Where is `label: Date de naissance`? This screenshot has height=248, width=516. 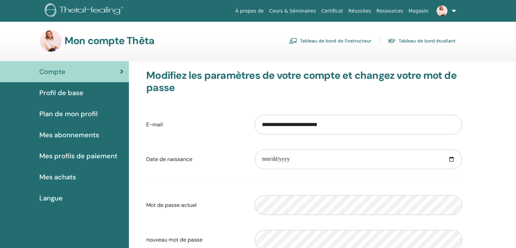 label: Date de naissance is located at coordinates (195, 159).